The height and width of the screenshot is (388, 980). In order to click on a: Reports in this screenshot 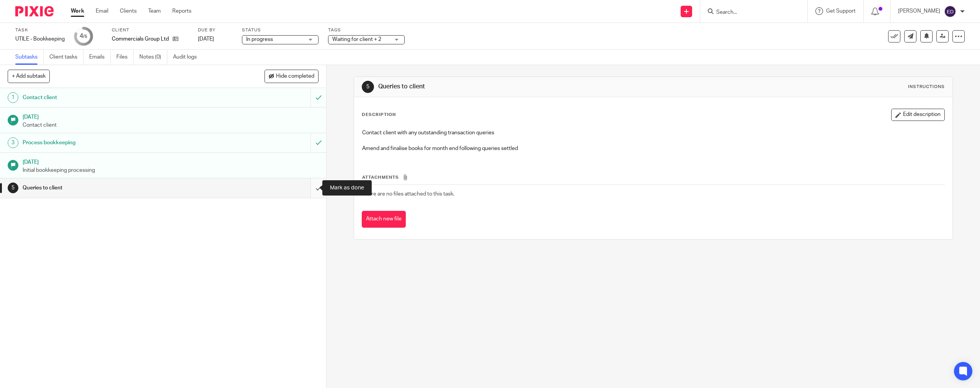, I will do `click(182, 11)`.